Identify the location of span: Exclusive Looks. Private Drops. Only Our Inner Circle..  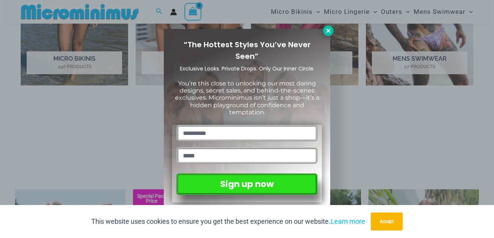
(247, 69).